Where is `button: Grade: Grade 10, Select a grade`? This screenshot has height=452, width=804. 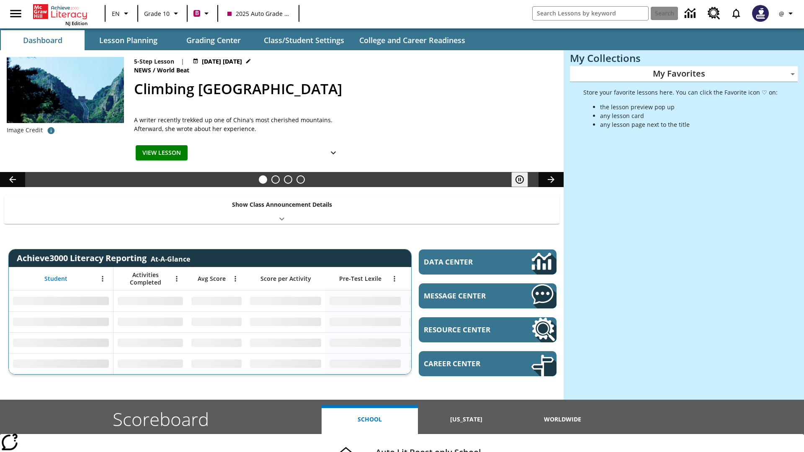 button: Grade: Grade 10, Select a grade is located at coordinates (162, 13).